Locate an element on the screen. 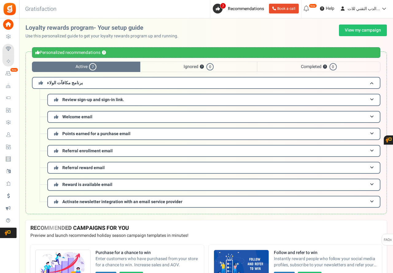 This screenshot has height=273, width=393. div: Personalized recommendations is located at coordinates (206, 52).